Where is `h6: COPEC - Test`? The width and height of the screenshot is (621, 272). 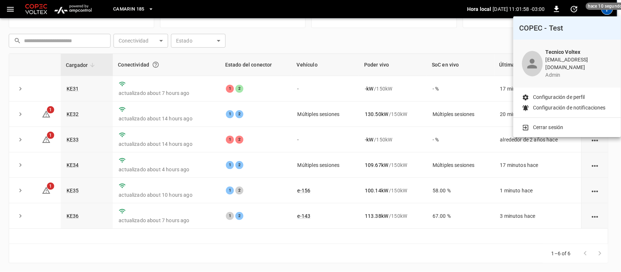
h6: COPEC - Test is located at coordinates (567, 28).